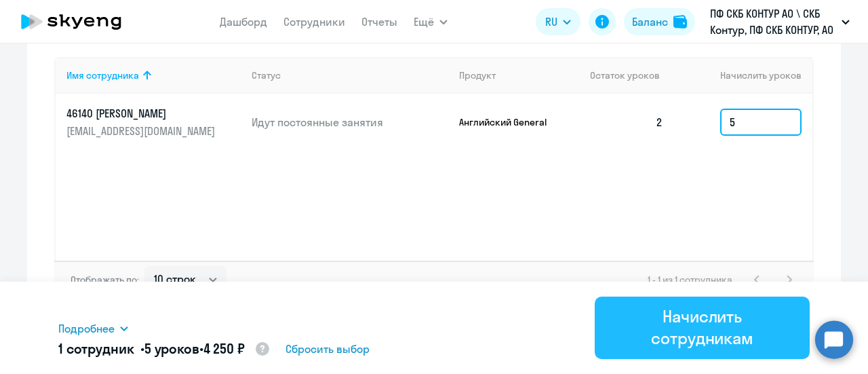 This screenshot has width=868, height=374. Describe the element at coordinates (680, 22) in the screenshot. I see `img: balance` at that location.